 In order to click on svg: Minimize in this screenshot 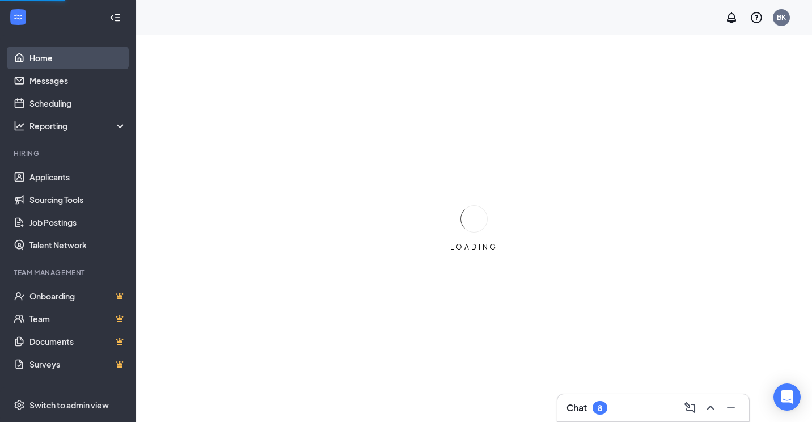, I will do `click(731, 408)`.